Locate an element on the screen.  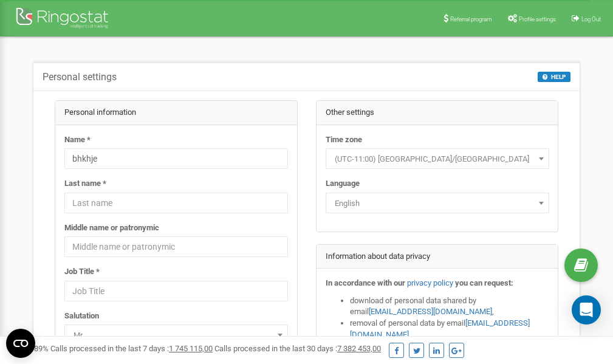
button: Open CMP widget is located at coordinates (21, 343).